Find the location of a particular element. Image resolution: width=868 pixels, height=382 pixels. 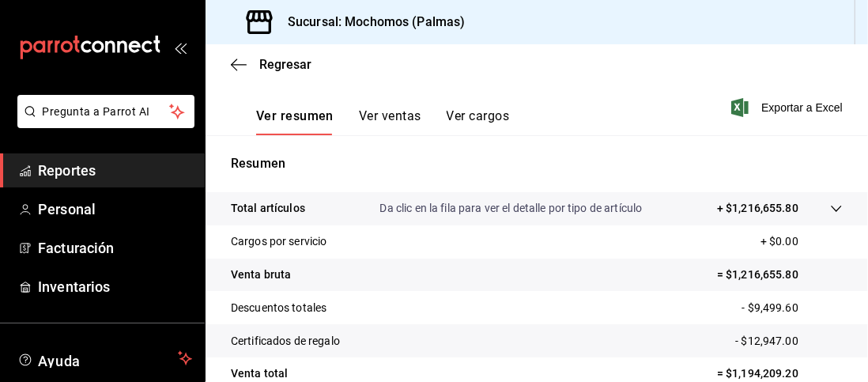

p: Venta bruta is located at coordinates (261, 275).